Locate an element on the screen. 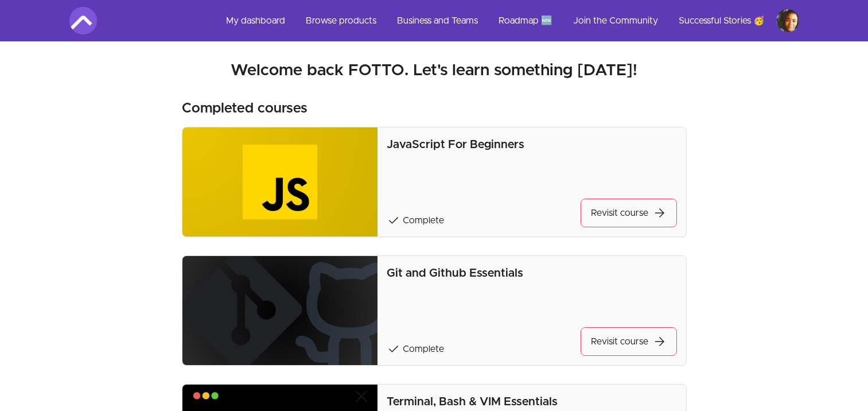  p: JavaScript For Beginners is located at coordinates (532, 145).